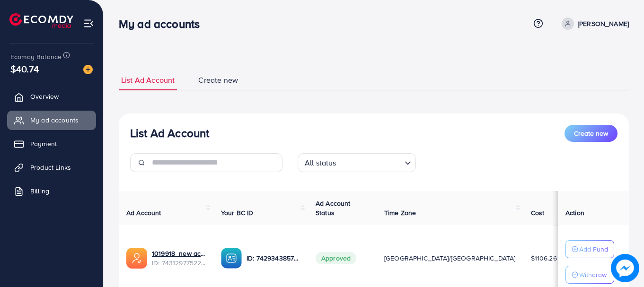  What do you see at coordinates (148, 80) in the screenshot?
I see `span: List Ad Account` at bounding box center [148, 80].